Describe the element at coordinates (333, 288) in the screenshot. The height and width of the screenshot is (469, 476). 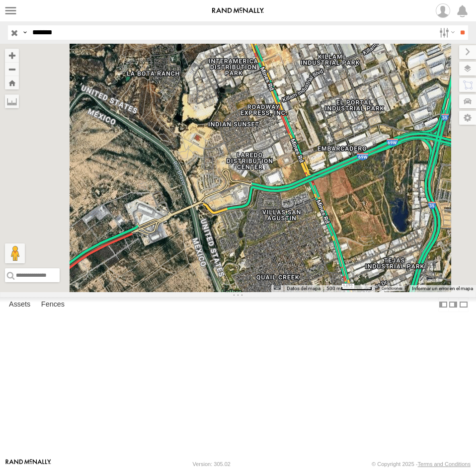
I see `span: 500 m` at that location.